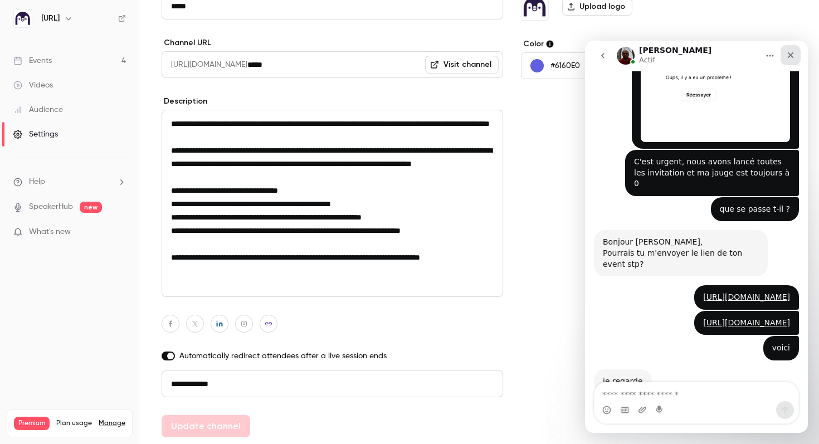 This screenshot has width=819, height=444. What do you see at coordinates (41, 15) in the screenshot?
I see `img: Profile image for Salim` at bounding box center [41, 15].